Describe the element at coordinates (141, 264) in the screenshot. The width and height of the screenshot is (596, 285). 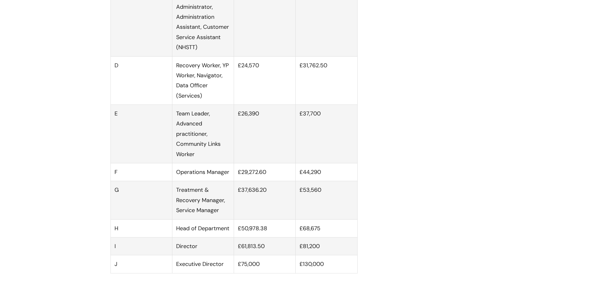
I see `td: J` at that location.